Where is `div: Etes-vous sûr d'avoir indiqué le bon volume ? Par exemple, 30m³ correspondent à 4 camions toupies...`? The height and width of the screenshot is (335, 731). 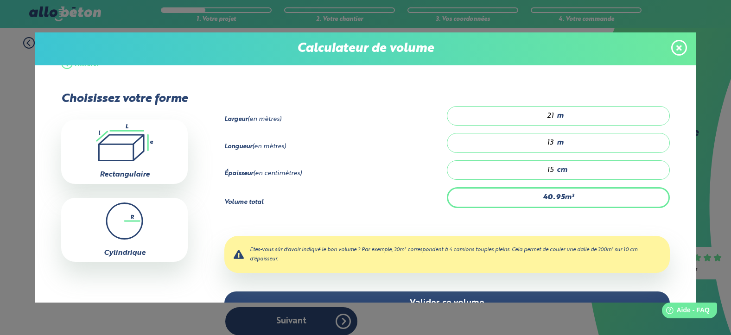 div: Etes-vous sûr d'avoir indiqué le bon volume ? Par exemple, 30m³ correspondent à 4 camions toupies... is located at coordinates (447, 254).